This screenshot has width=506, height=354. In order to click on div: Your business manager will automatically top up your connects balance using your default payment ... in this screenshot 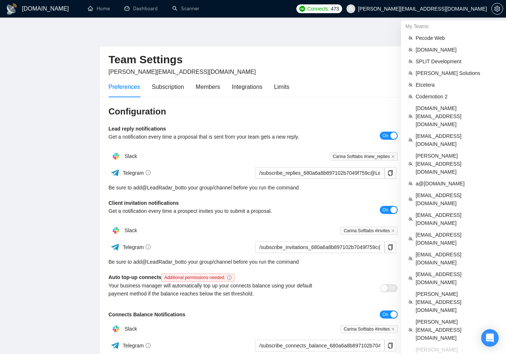, I will do `click(217, 290)`.